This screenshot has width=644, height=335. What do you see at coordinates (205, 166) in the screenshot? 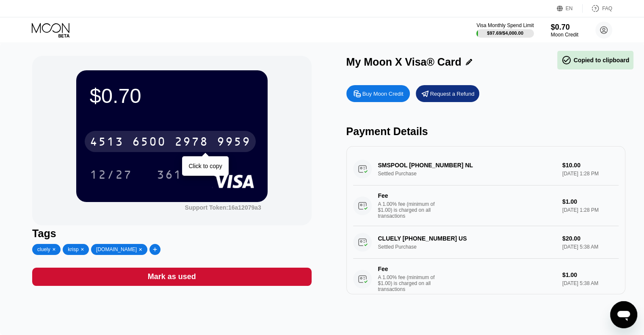
I see `div: Click to copy` at bounding box center [205, 166].